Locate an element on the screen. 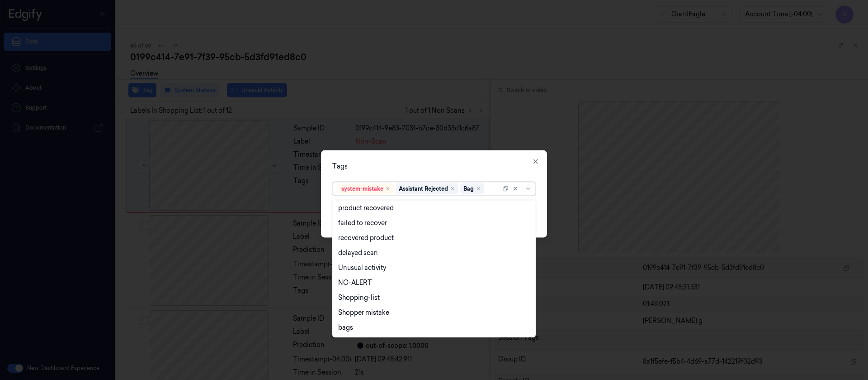 This screenshot has height=380, width=868. div: Remove ,Bag is located at coordinates (478, 189).